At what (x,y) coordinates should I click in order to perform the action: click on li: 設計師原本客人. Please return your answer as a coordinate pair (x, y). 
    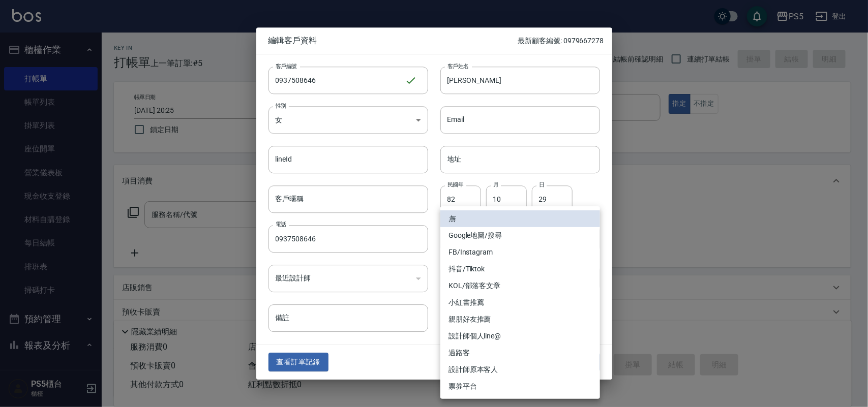
    Looking at the image, I should click on (520, 369).